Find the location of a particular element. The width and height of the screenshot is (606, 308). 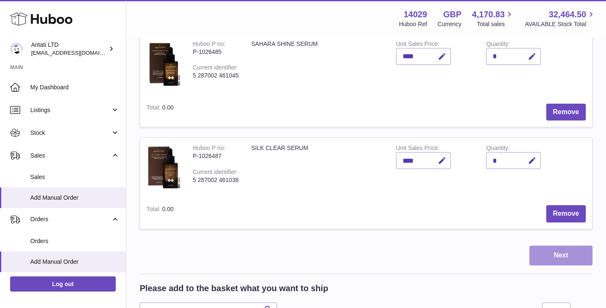

span: Total sales is located at coordinates (496, 24).